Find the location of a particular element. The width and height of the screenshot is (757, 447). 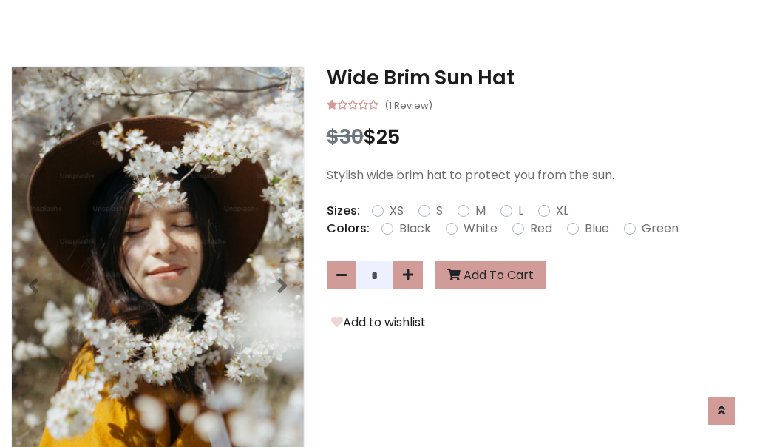

label: Green is located at coordinates (661, 229).